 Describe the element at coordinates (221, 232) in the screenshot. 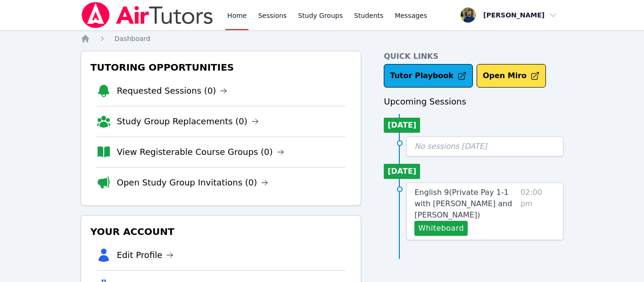

I see `h3: Your Account` at that location.